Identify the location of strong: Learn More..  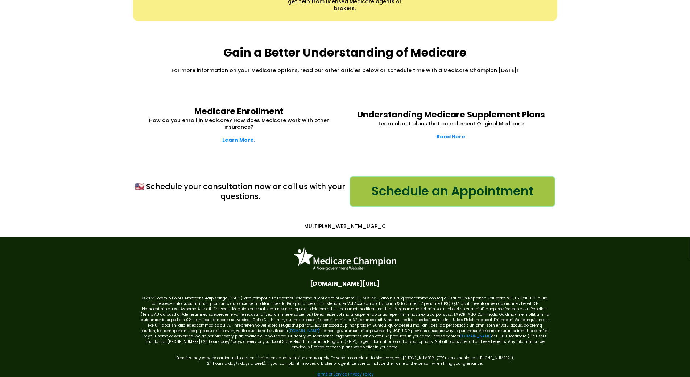
(239, 140).